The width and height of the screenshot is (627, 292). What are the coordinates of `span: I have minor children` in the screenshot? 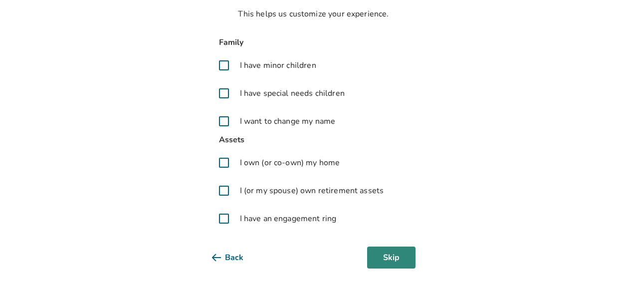 It's located at (278, 65).